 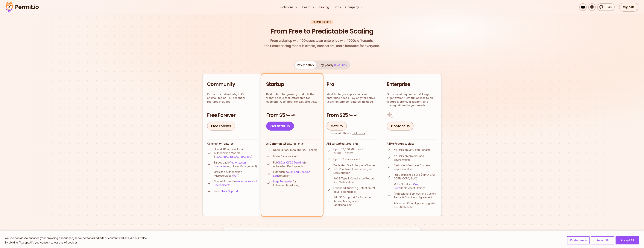 What do you see at coordinates (333, 65) in the screenshot?
I see `button: Pay yearlysave 18%` at bounding box center [333, 65].